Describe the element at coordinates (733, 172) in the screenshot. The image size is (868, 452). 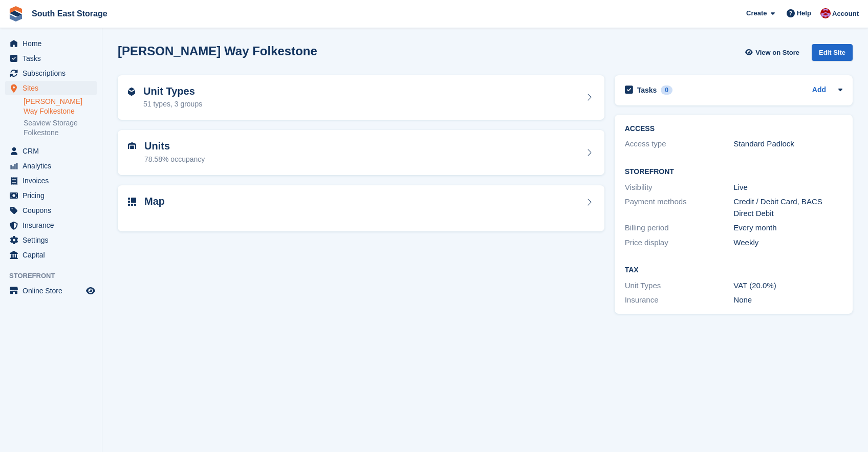
I see `h2: Storefront` at that location.